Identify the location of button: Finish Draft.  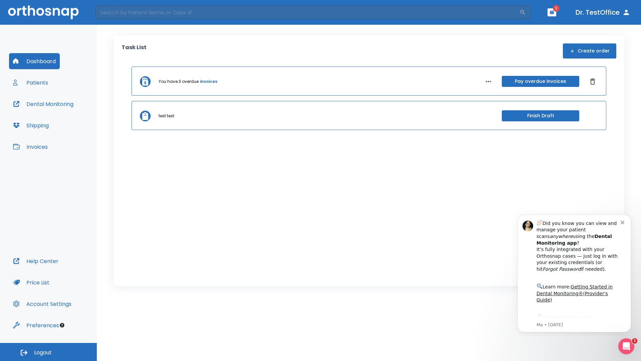
(540, 116).